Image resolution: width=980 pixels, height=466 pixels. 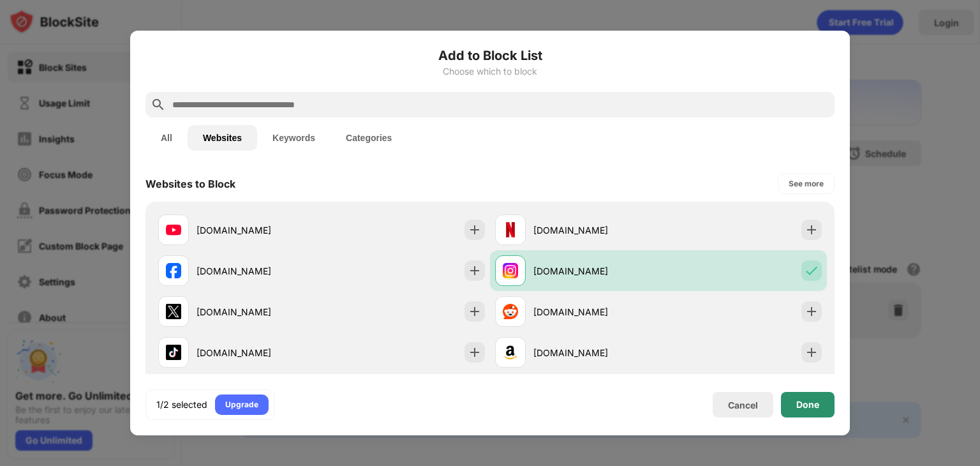 What do you see at coordinates (743, 405) in the screenshot?
I see `div: Cancel` at bounding box center [743, 405].